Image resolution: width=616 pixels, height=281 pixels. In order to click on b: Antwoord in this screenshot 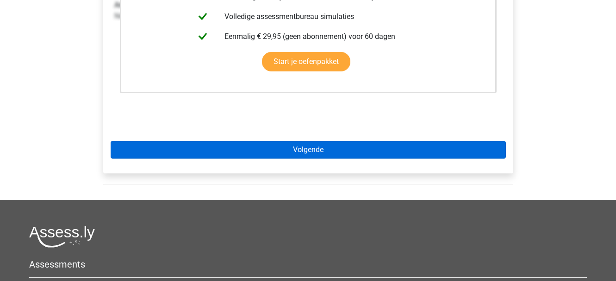, I will do `click(130, 5)`.